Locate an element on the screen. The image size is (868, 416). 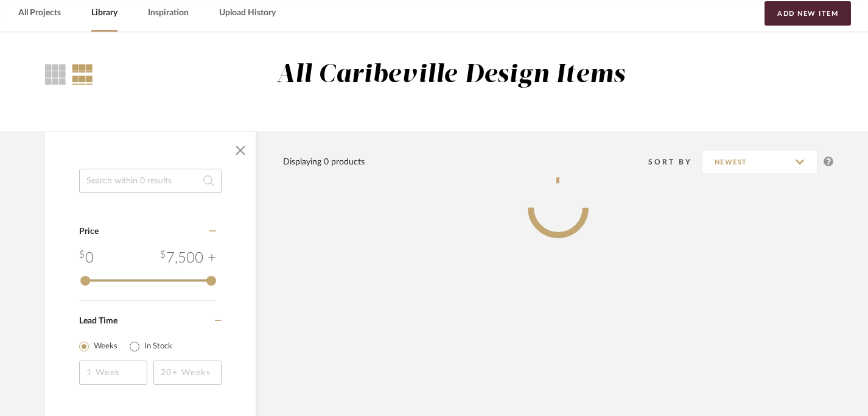
input: 1 Week is located at coordinates (114, 373).